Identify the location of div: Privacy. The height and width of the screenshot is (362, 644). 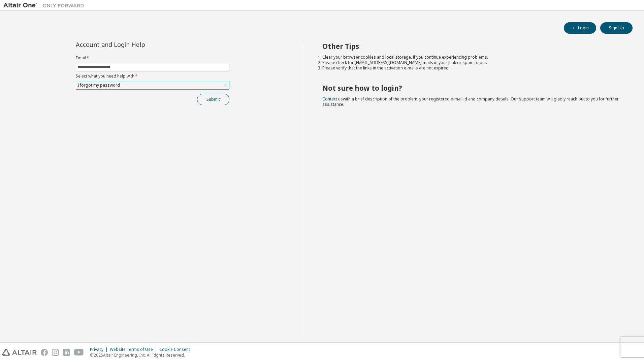
(100, 349).